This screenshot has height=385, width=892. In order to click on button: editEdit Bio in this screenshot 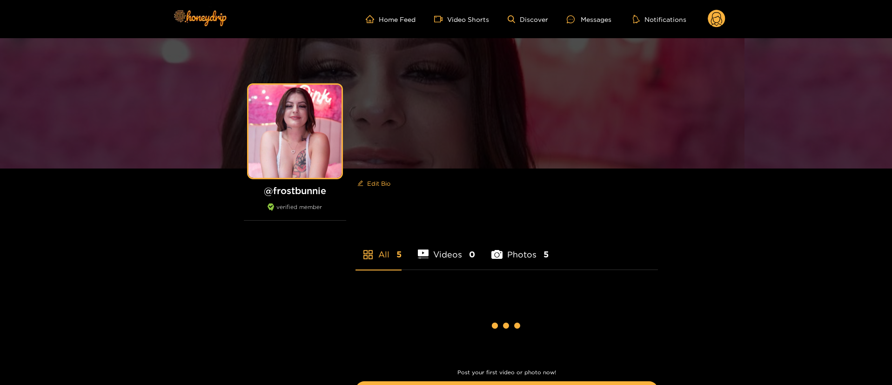, I will do `click(374, 183)`.